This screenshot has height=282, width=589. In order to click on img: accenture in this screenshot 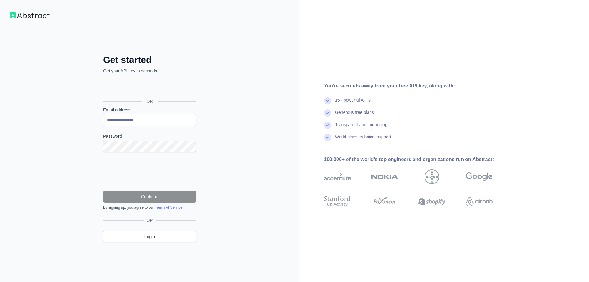, I will do `click(338, 177)`.